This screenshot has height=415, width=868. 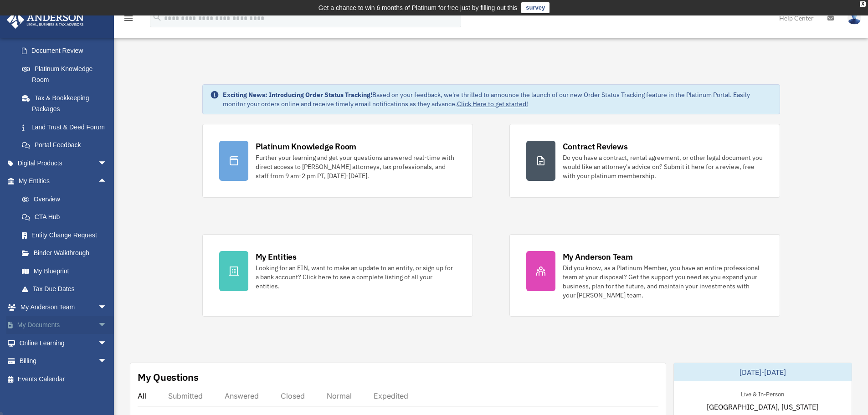 I want to click on div: Answered, so click(x=241, y=396).